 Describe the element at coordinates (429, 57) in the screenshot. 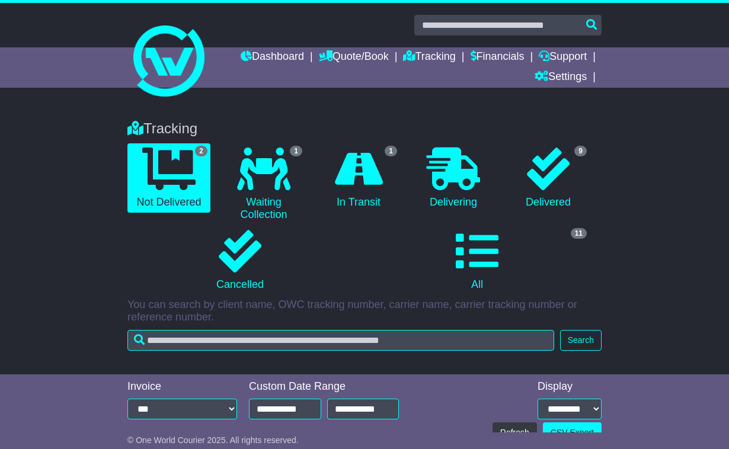

I see `a: Tracking` at that location.